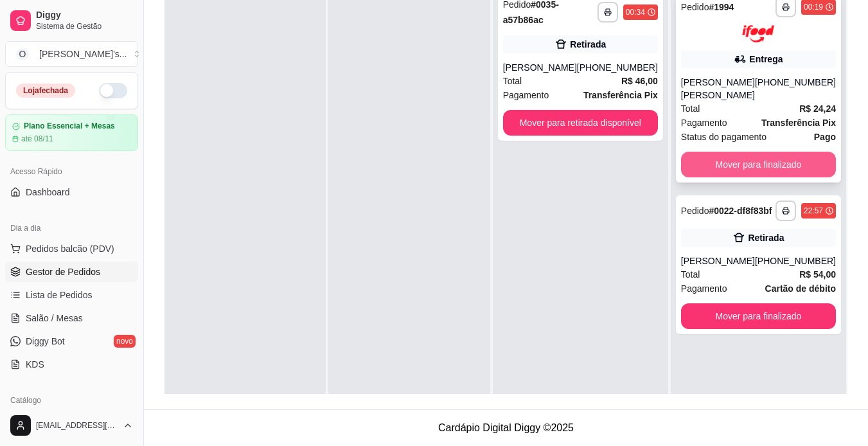 The width and height of the screenshot is (868, 446). Describe the element at coordinates (72, 318) in the screenshot. I see `a: Salão / Mesas` at that location.